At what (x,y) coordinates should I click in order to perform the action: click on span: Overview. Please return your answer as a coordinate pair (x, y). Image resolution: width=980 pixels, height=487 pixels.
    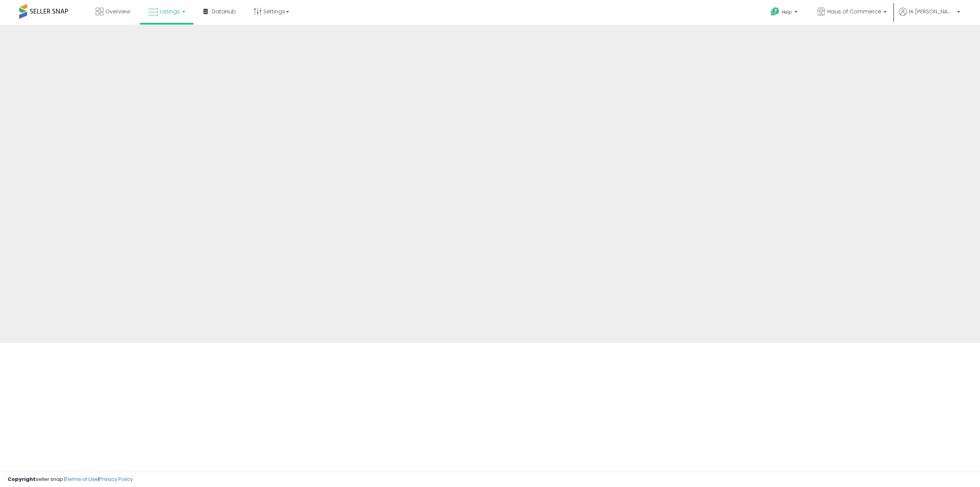
    Looking at the image, I should click on (117, 11).